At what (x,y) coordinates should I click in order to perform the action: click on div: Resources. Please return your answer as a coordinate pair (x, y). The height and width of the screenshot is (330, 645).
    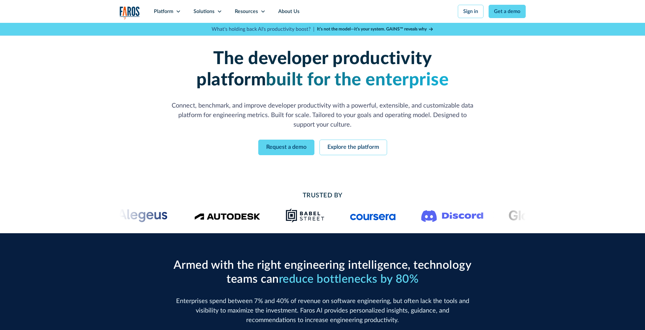
    Looking at the image, I should click on (246, 11).